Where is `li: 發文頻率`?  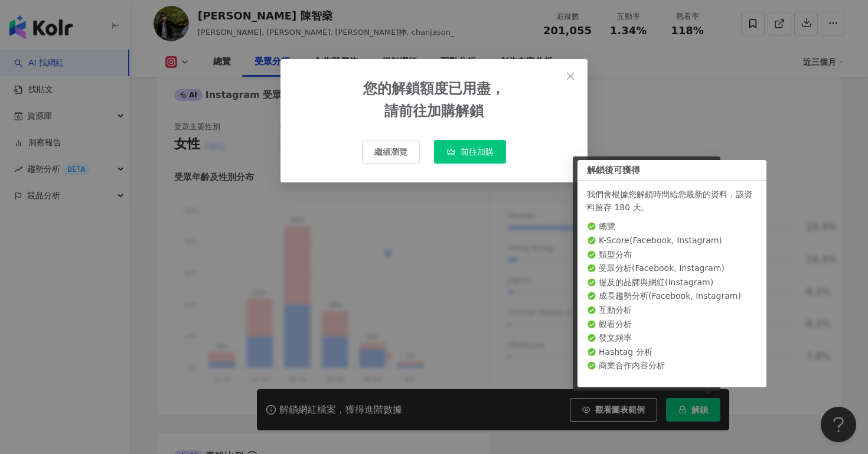 li: 發文頻率 is located at coordinates (672, 338).